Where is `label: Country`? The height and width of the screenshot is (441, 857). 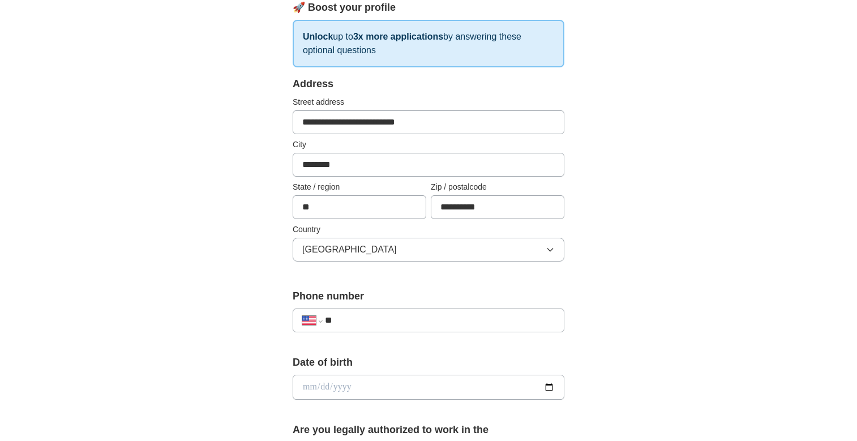
label: Country is located at coordinates (429, 229).